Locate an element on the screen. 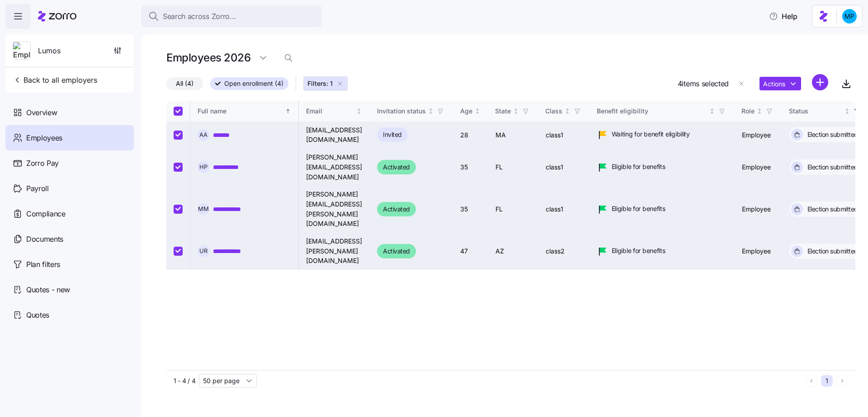  div: Email is located at coordinates (330, 111).